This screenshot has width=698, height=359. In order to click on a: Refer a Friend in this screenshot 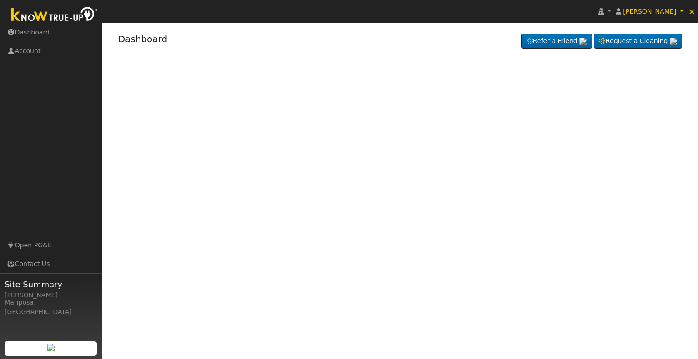, I will do `click(557, 41)`.